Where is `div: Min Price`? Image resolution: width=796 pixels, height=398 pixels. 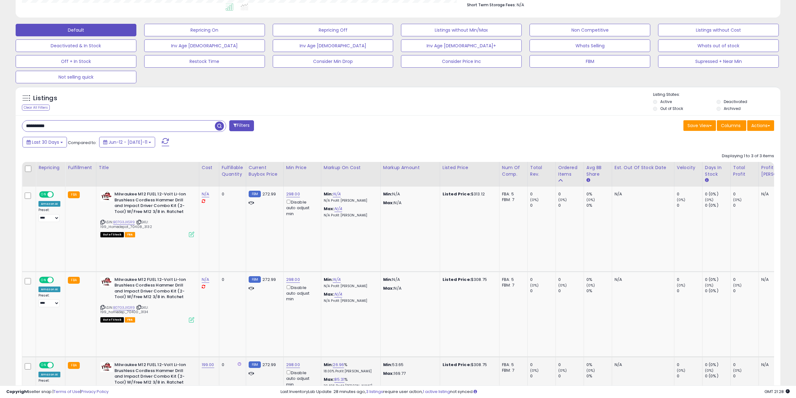 div: Min Price is located at coordinates (302, 167).